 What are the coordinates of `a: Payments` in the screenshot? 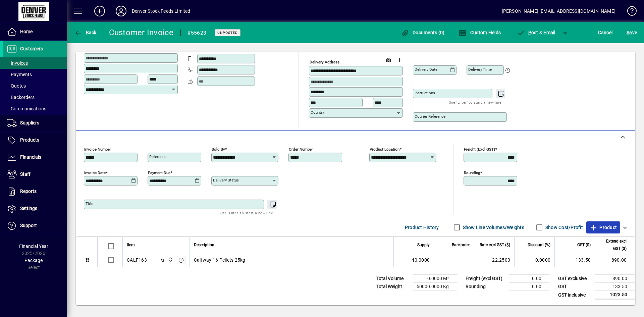 It's located at (35, 74).